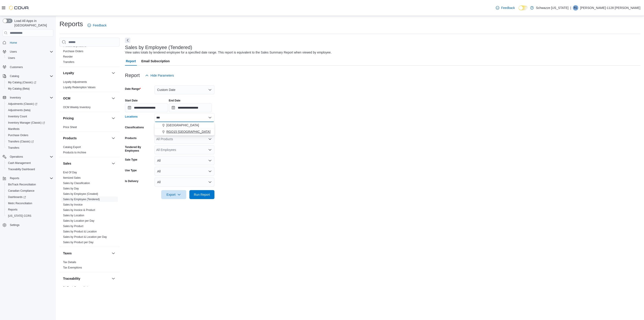  What do you see at coordinates (19, 89) in the screenshot?
I see `a: My Catalog (Beta)` at bounding box center [19, 89].